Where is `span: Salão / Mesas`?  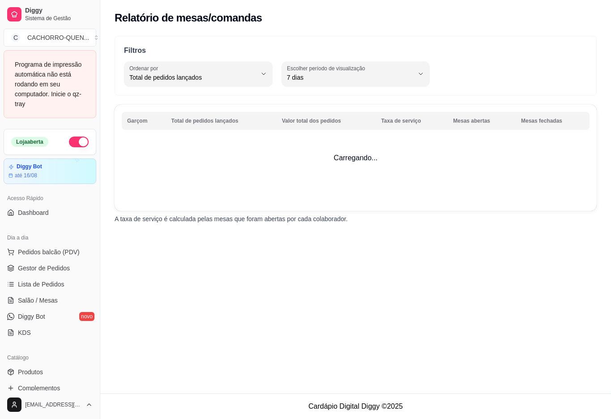
span: Salão / Mesas is located at coordinates (38, 301).